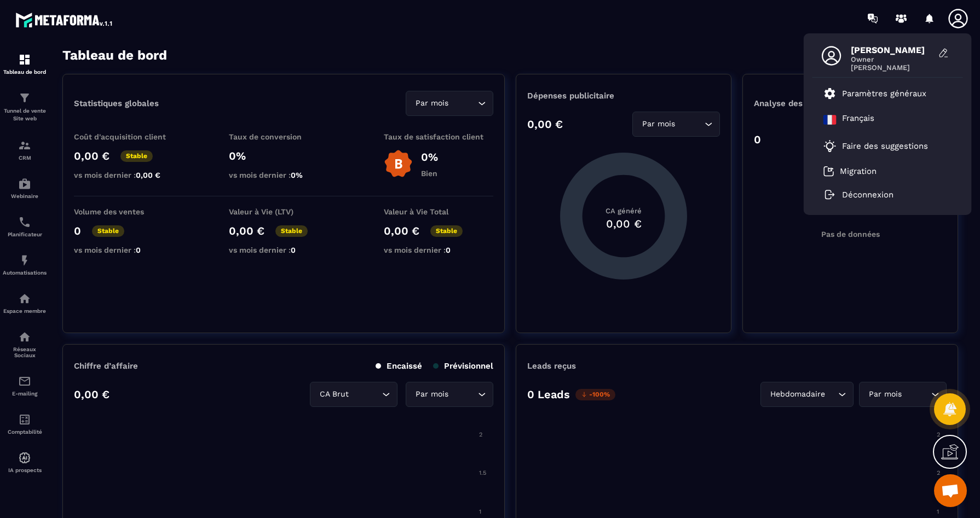 The height and width of the screenshot is (518, 980). What do you see at coordinates (549, 394) in the screenshot?
I see `p: 0 Leads` at bounding box center [549, 394].